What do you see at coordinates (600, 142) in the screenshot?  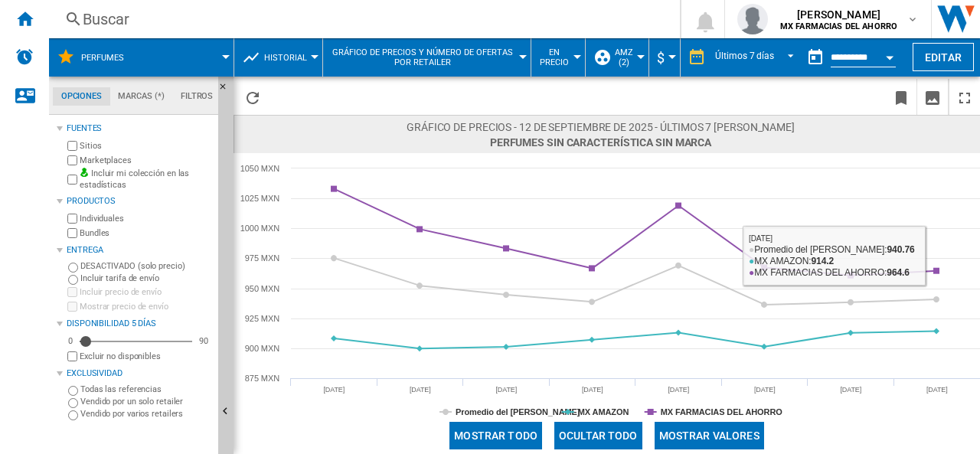 I see `span: Perfumes Sin característica Sin marca` at bounding box center [600, 142].